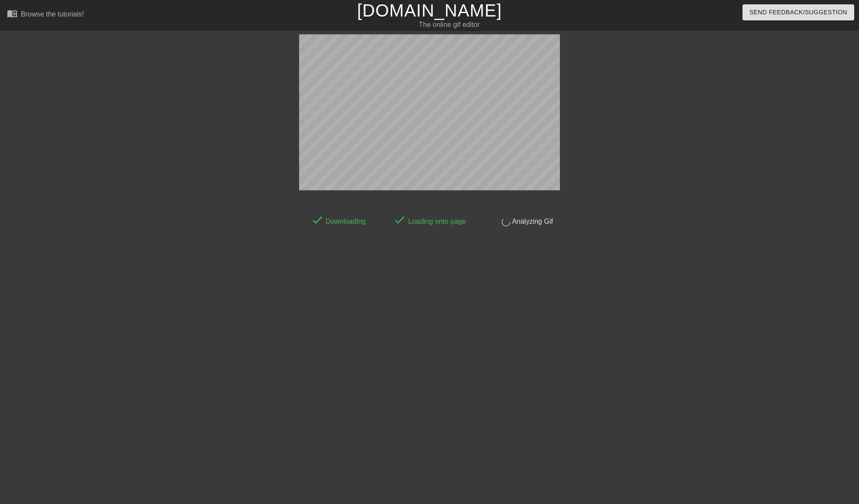 Image resolution: width=859 pixels, height=504 pixels. I want to click on button: Send Feedback/Suggestion, so click(798, 12).